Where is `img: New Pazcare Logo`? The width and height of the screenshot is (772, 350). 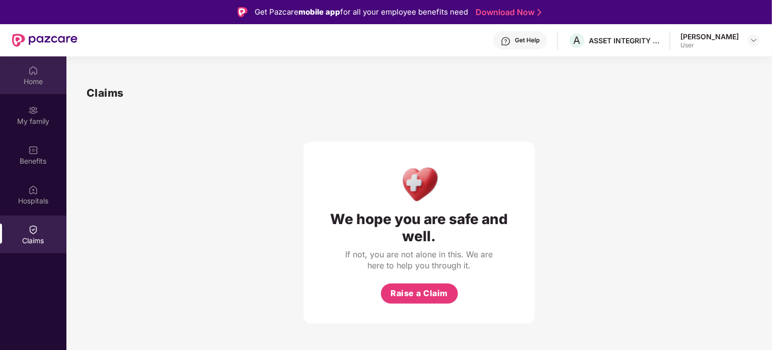 img: New Pazcare Logo is located at coordinates (45, 40).